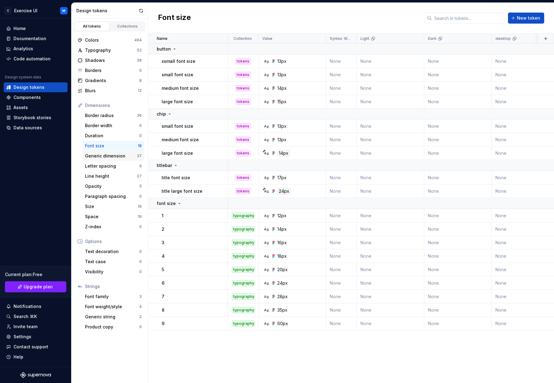  Describe the element at coordinates (503, 39) in the screenshot. I see `p: desktop` at that location.